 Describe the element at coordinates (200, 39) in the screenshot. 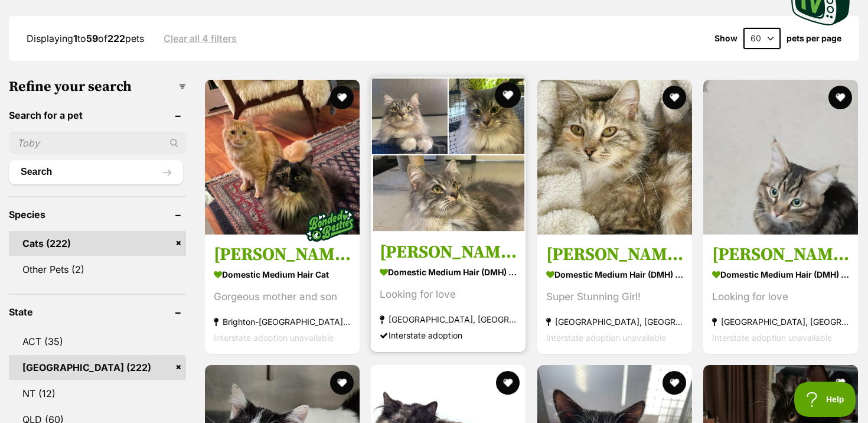

I see `a: Clear all 4 filters` at that location.